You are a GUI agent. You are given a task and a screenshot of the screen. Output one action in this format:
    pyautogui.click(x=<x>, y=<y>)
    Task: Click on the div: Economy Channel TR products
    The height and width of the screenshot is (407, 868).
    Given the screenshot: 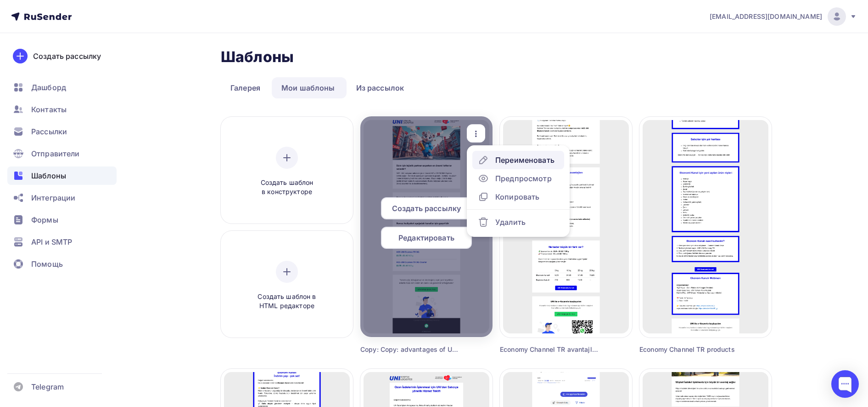 What is the action you would take?
    pyautogui.click(x=689, y=349)
    